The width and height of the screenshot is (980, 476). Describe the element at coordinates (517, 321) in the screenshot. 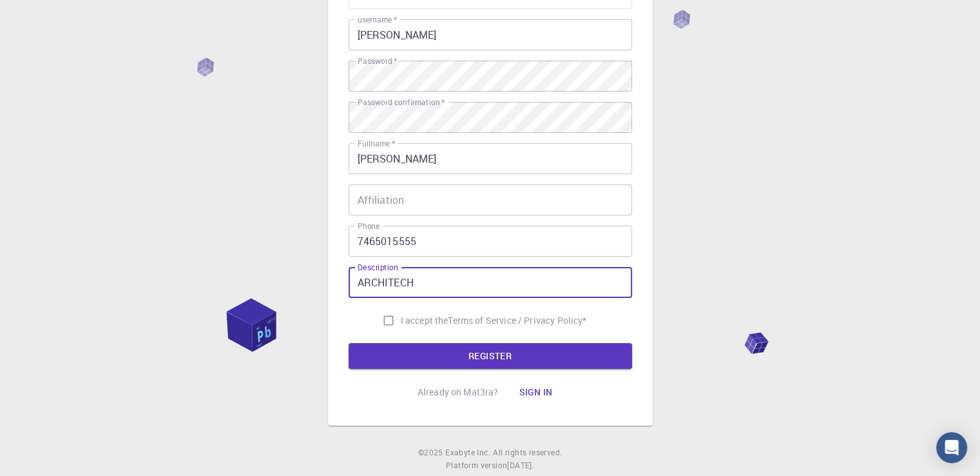

I see `p: Terms of Service / Privacy Policy *` at that location.